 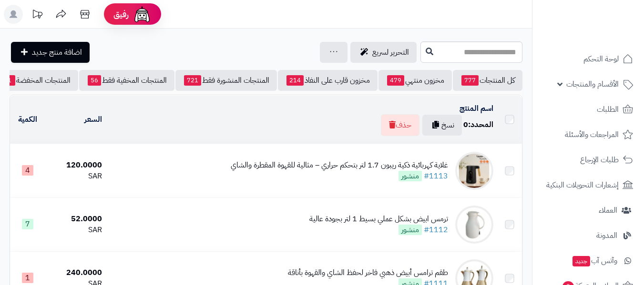 I want to click on a: مخزون منتهي479, so click(x=415, y=81).